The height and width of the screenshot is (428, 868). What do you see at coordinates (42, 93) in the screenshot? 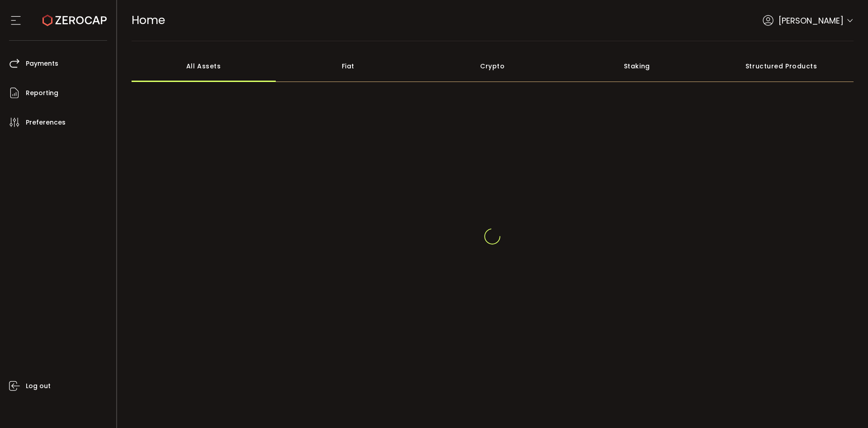
I see `span: Reporting` at bounding box center [42, 93].